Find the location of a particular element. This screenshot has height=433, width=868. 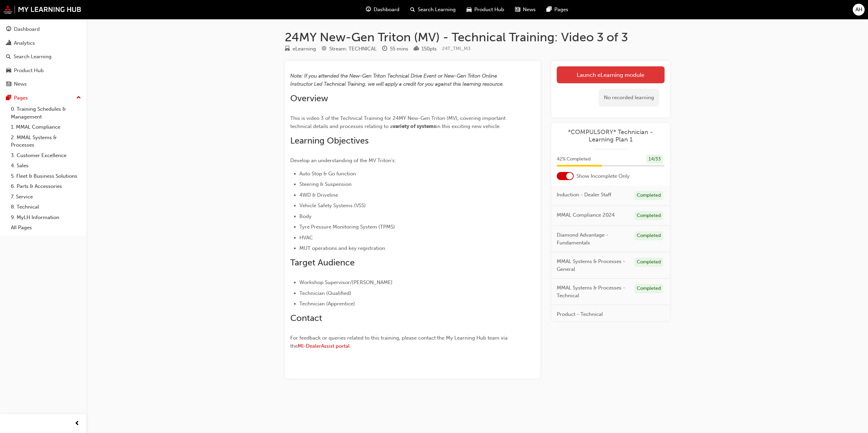

span: Body is located at coordinates (305, 216).